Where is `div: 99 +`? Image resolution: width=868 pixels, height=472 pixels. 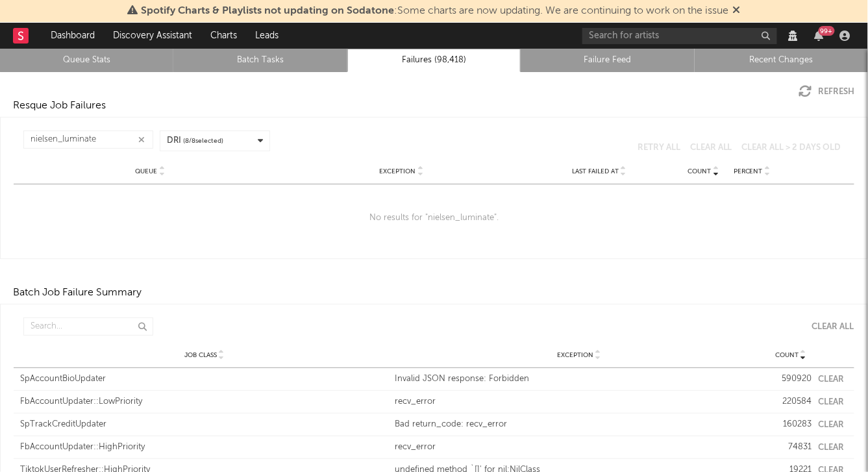 div: 99 + is located at coordinates (826, 31).